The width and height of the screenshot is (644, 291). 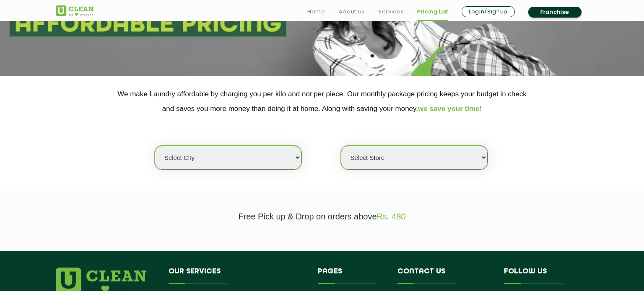 What do you see at coordinates (555, 12) in the screenshot?
I see `a: Franchise` at bounding box center [555, 12].